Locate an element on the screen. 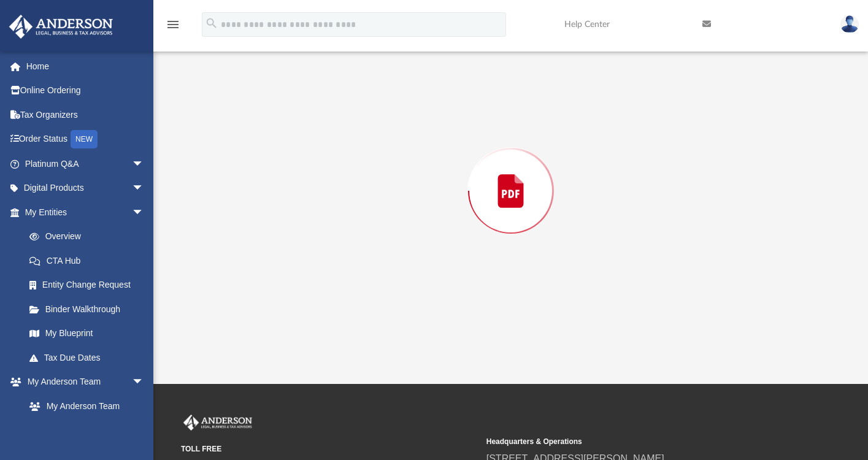 This screenshot has width=868, height=460. a: Digital Productsarrow_drop_down is located at coordinates (85, 189).